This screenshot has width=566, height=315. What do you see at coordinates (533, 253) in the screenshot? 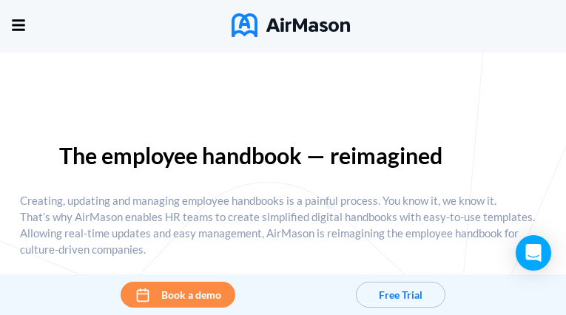
I see `div: Open Intercom Messenger` at bounding box center [533, 253].